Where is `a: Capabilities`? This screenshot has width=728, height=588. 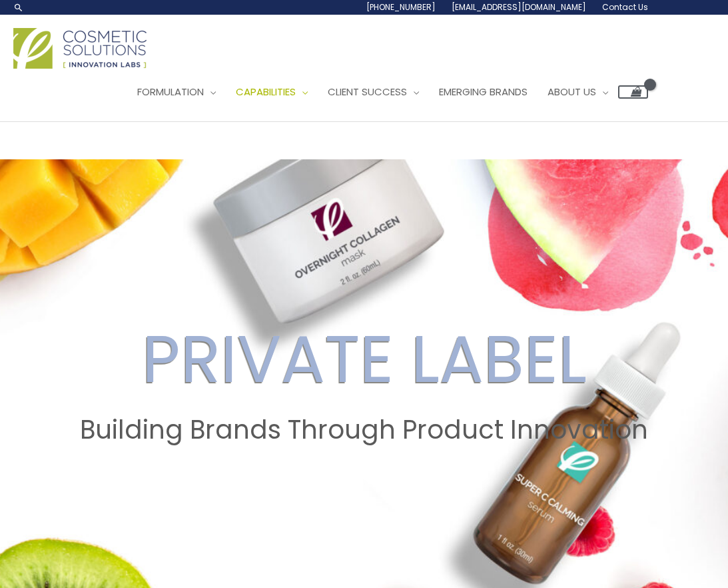 a: Capabilities is located at coordinates (272, 92).